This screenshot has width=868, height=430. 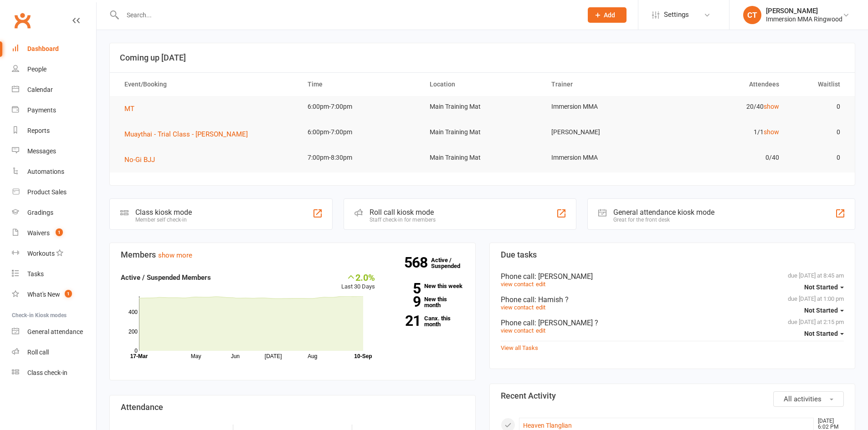 I want to click on span: Add, so click(x=609, y=15).